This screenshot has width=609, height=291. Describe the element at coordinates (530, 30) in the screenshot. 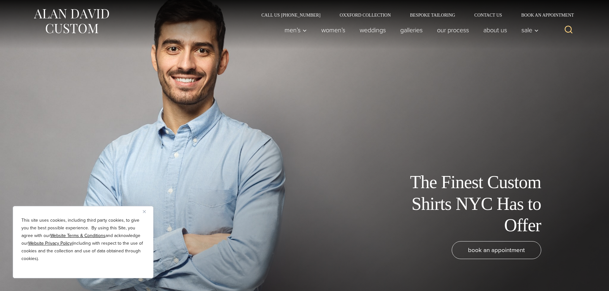

I see `span: Sale` at that location.